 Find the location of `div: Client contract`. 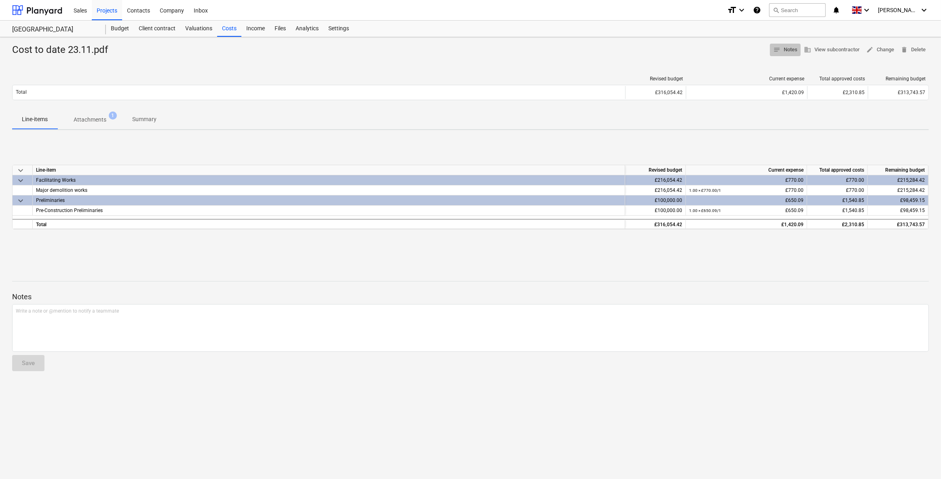

div: Client contract is located at coordinates (157, 29).